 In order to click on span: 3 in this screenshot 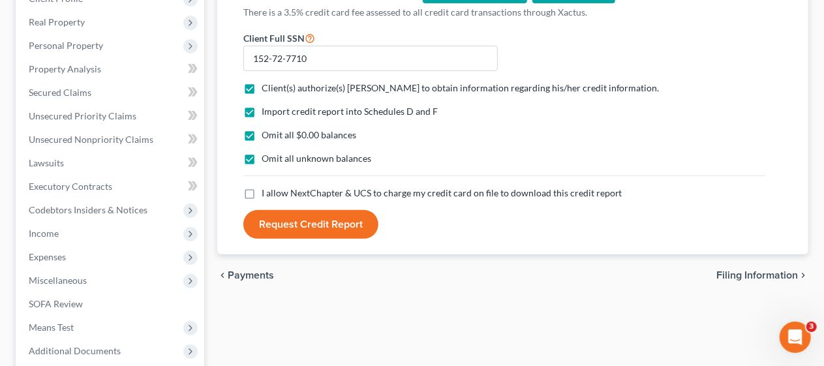, I will do `click(812, 327)`.